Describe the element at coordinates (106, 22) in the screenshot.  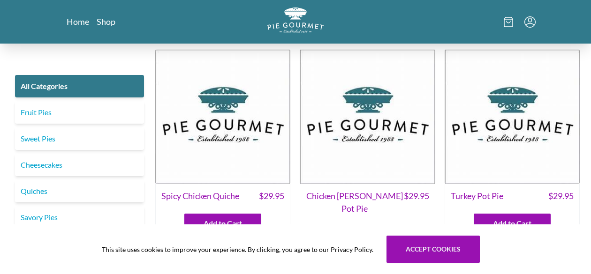
I see `a: Shop` at that location.